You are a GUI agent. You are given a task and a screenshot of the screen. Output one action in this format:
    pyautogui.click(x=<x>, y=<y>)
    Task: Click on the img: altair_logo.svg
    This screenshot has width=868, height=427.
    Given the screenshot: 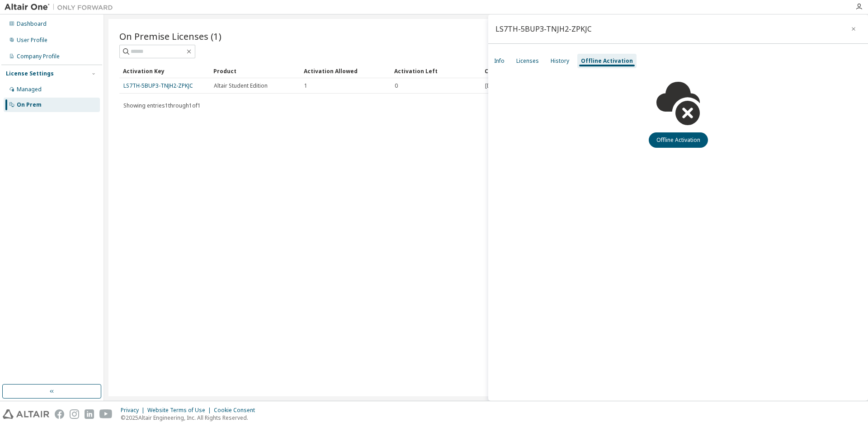 What is the action you would take?
    pyautogui.click(x=26, y=414)
    